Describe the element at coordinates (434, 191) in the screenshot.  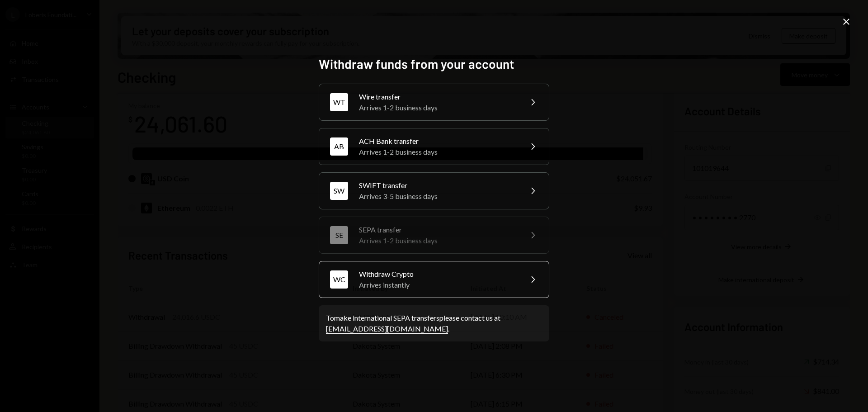
I see `button: SWSWIFT transferArrives 3-5 business days` at that location.